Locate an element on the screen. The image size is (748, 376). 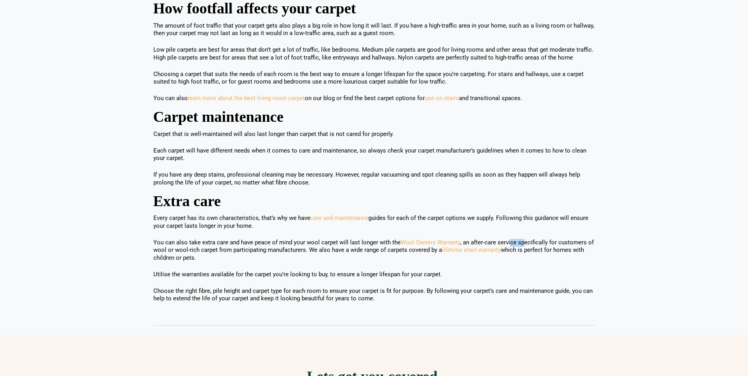
p: You can also on our blog or find the best carpet options for and transitional spaces. is located at coordinates (374, 99).